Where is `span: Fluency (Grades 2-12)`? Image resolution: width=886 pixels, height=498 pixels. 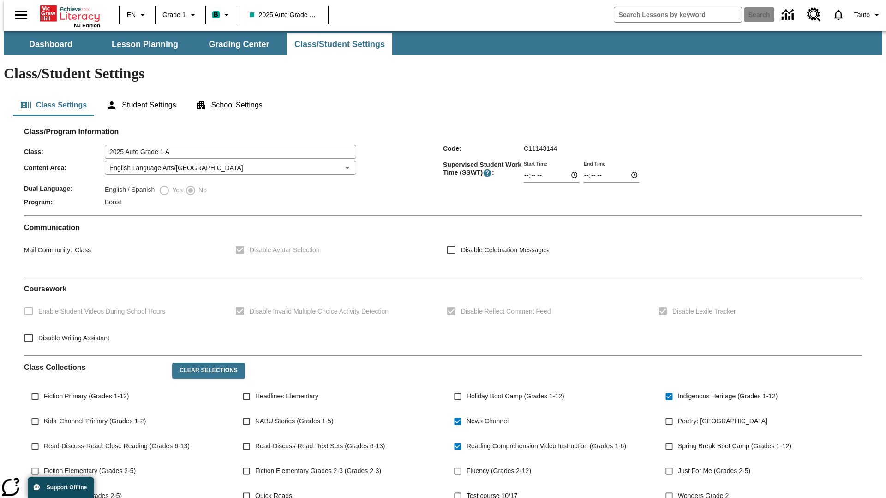 span: Fluency (Grades 2-12) is located at coordinates (499, 471).